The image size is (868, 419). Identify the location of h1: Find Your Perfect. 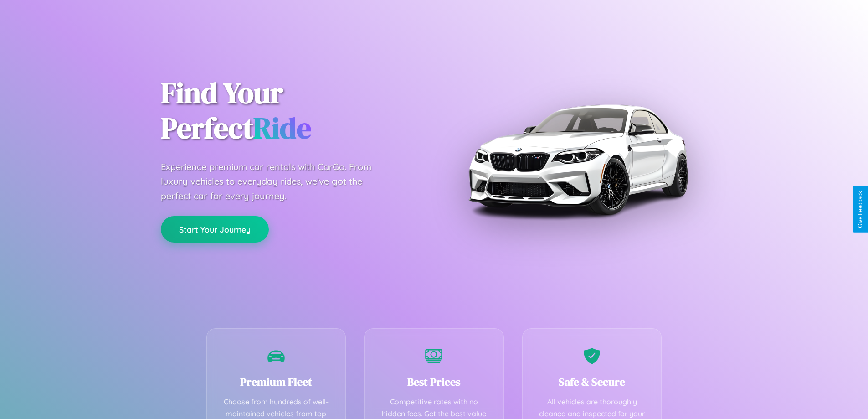
(290, 111).